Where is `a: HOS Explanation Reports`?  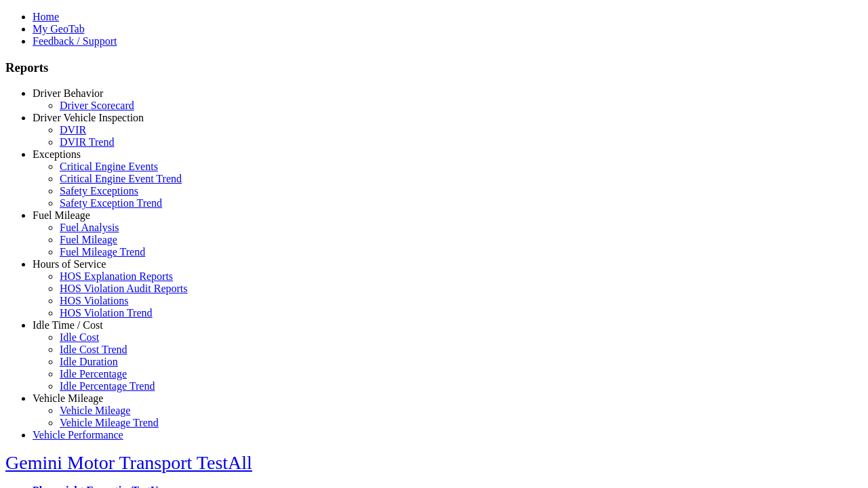 a: HOS Explanation Reports is located at coordinates (116, 275).